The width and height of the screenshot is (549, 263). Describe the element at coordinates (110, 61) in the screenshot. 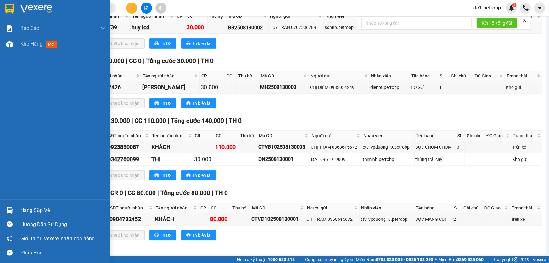

I see `span: CR 30.000` at that location.